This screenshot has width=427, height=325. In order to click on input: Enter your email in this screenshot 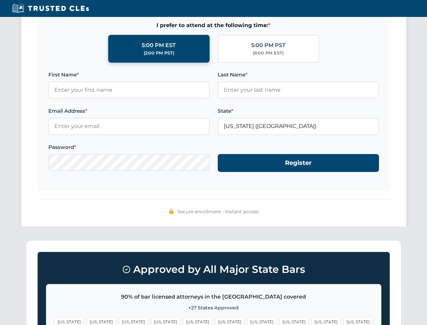, I will do `click(129, 126)`.